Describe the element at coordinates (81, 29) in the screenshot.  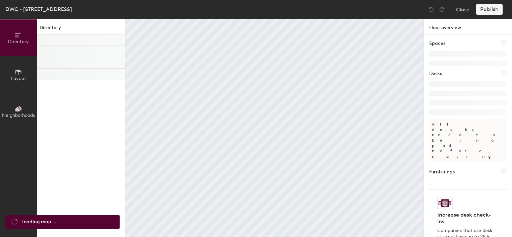
I see `h1: Directory` at that location.